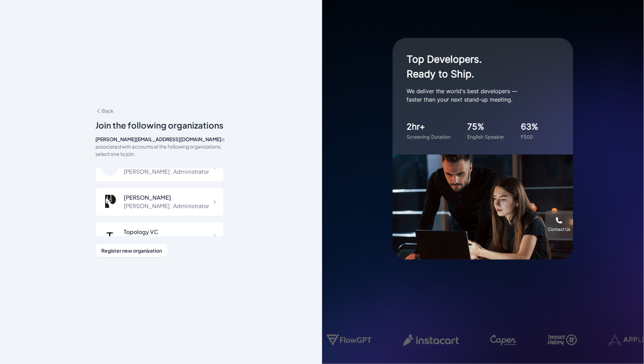  I want to click on img: 1fe5baefb0f24f2d8237cc60dccc6f9b.png, so click(110, 202).